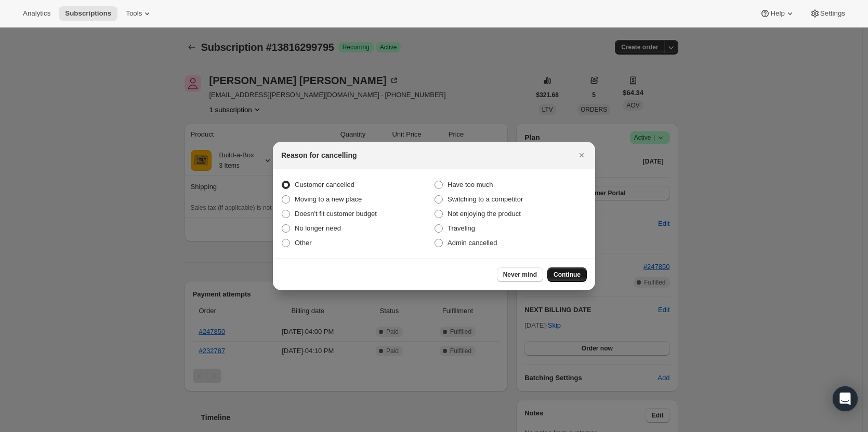 The width and height of the screenshot is (868, 432). Describe the element at coordinates (827, 14) in the screenshot. I see `button: Settings` at that location.